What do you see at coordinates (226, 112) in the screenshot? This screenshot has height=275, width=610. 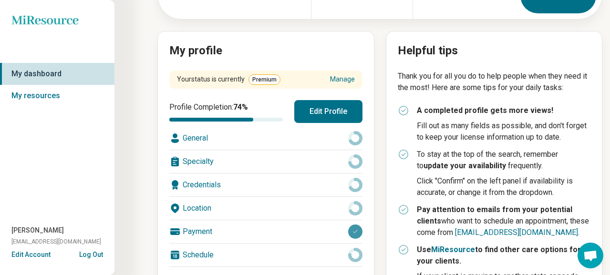 I see `div: Profile Completion:` at bounding box center [226, 112].